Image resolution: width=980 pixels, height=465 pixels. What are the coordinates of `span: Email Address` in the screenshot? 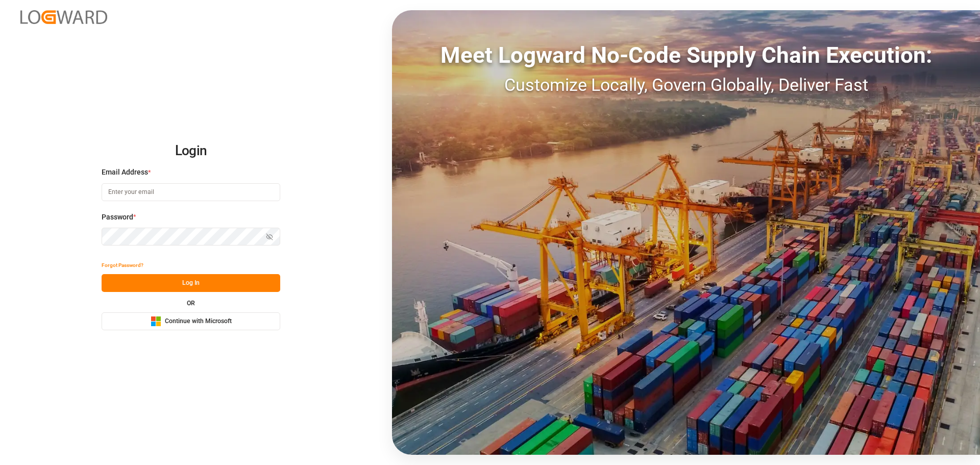 It's located at (124, 172).